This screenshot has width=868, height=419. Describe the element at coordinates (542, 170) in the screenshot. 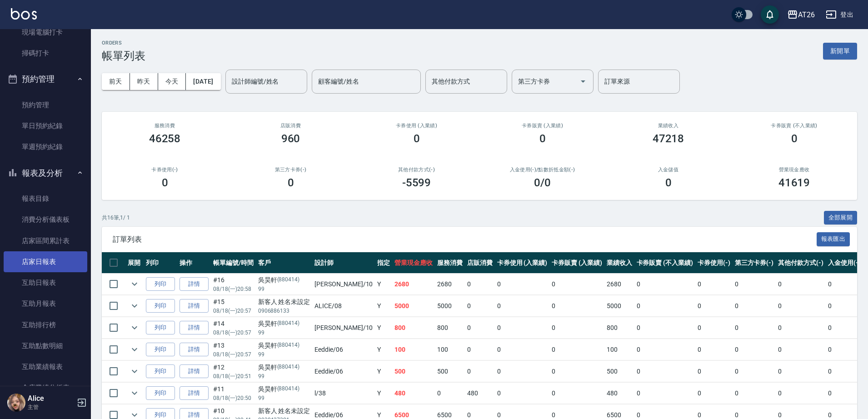

I see `h2: 入金使用(-) /點數折抵金額(-)` at that location.